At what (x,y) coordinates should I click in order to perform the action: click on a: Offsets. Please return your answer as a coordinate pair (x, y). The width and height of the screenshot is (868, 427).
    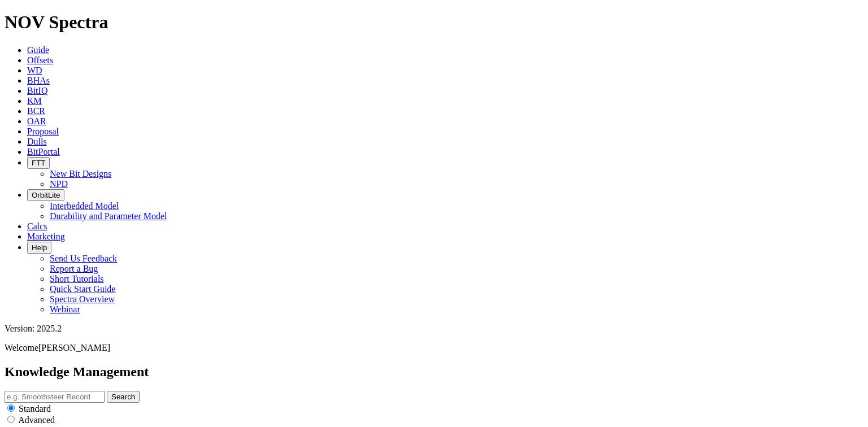
    Looking at the image, I should click on (41, 59).